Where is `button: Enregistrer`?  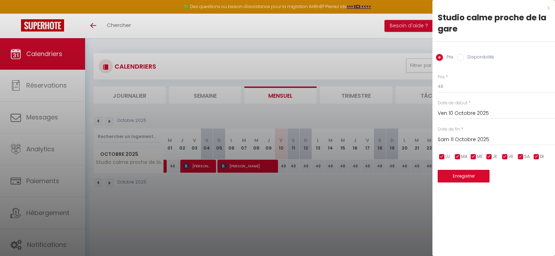 button: Enregistrer is located at coordinates (463, 176).